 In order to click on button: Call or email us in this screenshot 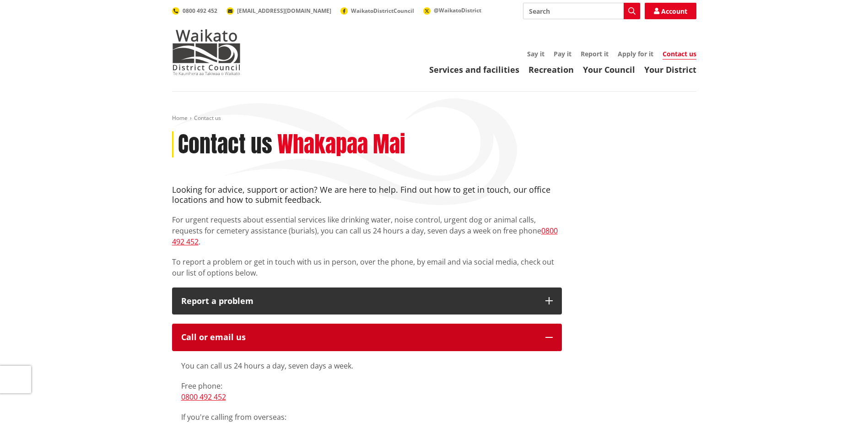, I will do `click(367, 337)`.